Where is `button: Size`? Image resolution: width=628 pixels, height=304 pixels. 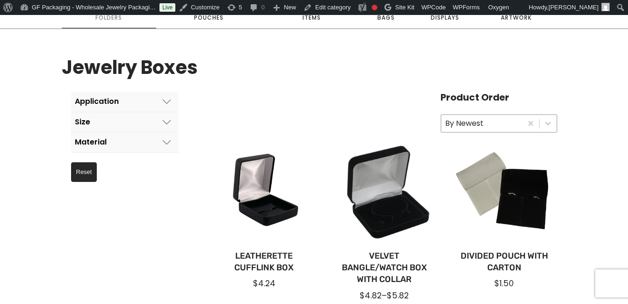
button: Size is located at coordinates (125, 122).